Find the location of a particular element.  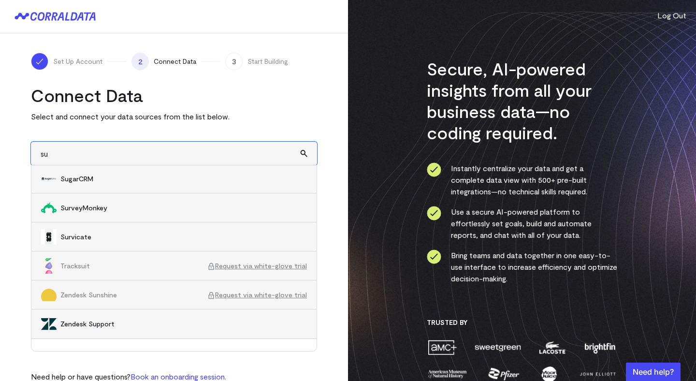

h2: Connect Data is located at coordinates (174, 95).